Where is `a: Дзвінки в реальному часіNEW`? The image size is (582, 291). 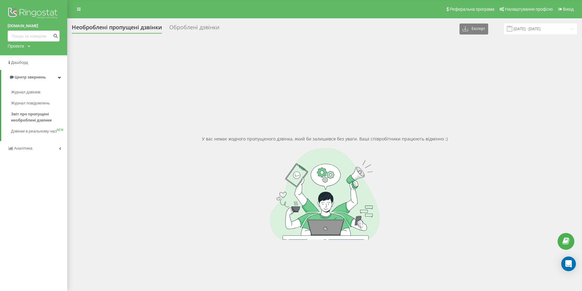 a: Дзвінки в реальному часіNEW is located at coordinates (39, 131).